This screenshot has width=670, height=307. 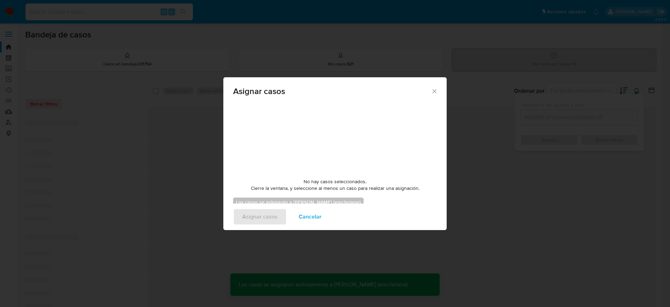 I want to click on div: assign-modal, so click(x=335, y=153).